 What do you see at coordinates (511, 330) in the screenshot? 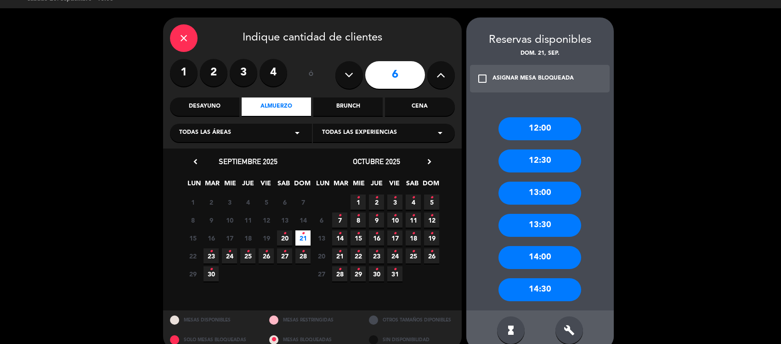
I see `i: hourglass_full` at bounding box center [511, 330].